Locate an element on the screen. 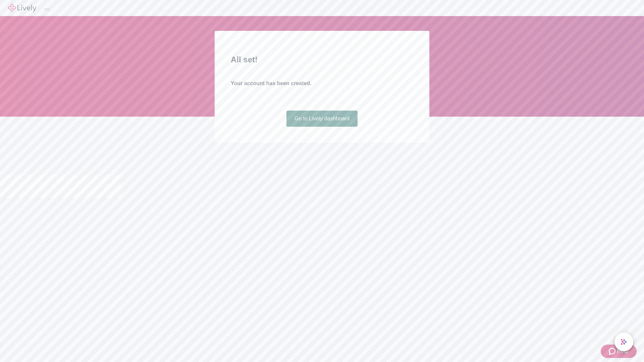 This screenshot has height=362, width=644. svg: Lively AI Assistant is located at coordinates (624, 342).